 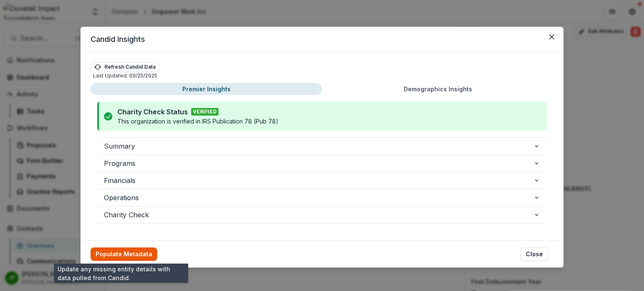 I want to click on span: Financials, so click(x=319, y=181).